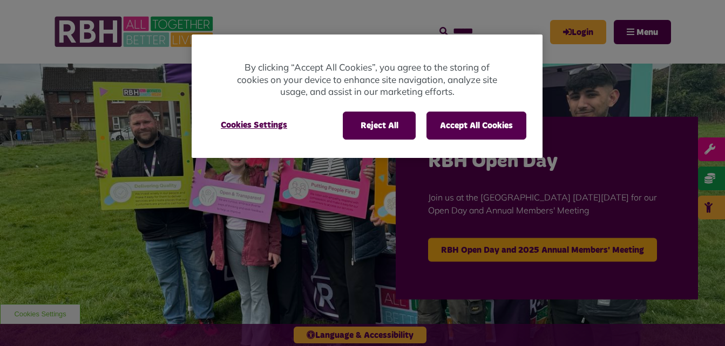 The height and width of the screenshot is (346, 725). Describe the element at coordinates (367, 96) in the screenshot. I see `div: Privacy` at that location.